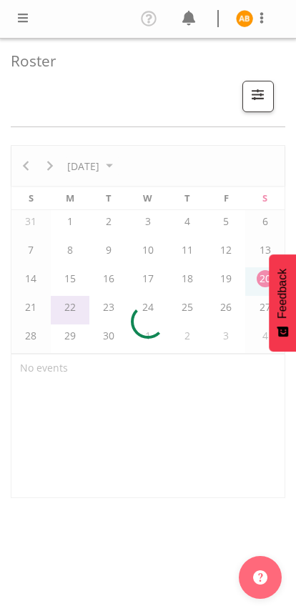 The width and height of the screenshot is (296, 606). I want to click on h4: Roster, so click(142, 61).